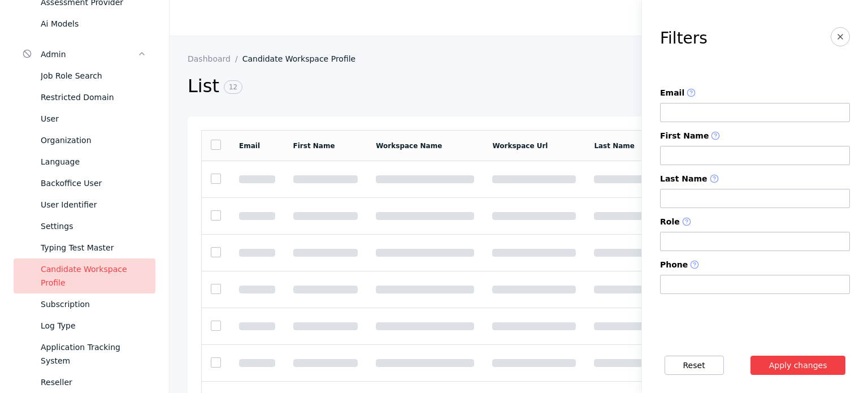  Describe the element at coordinates (93, 140) in the screenshot. I see `div: Organization` at that location.